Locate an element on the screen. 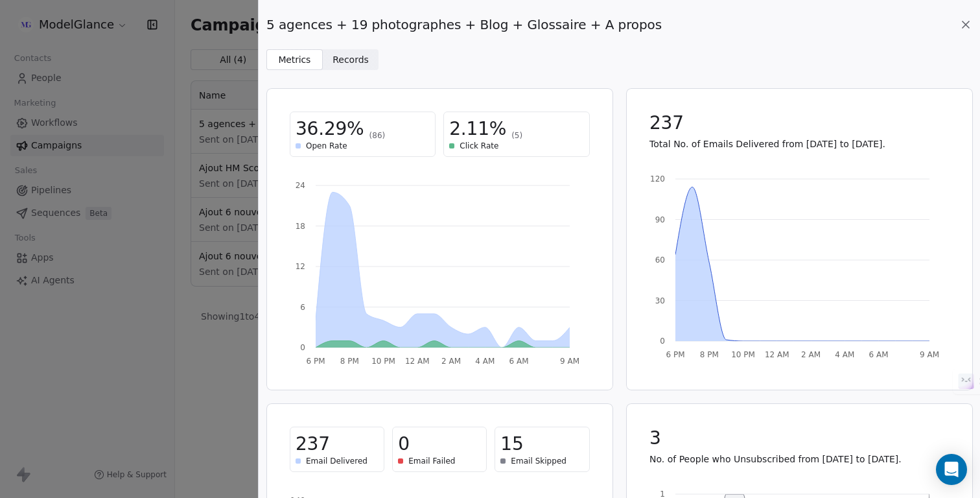 This screenshot has width=980, height=498. span: Click Rate is located at coordinates (479, 146).